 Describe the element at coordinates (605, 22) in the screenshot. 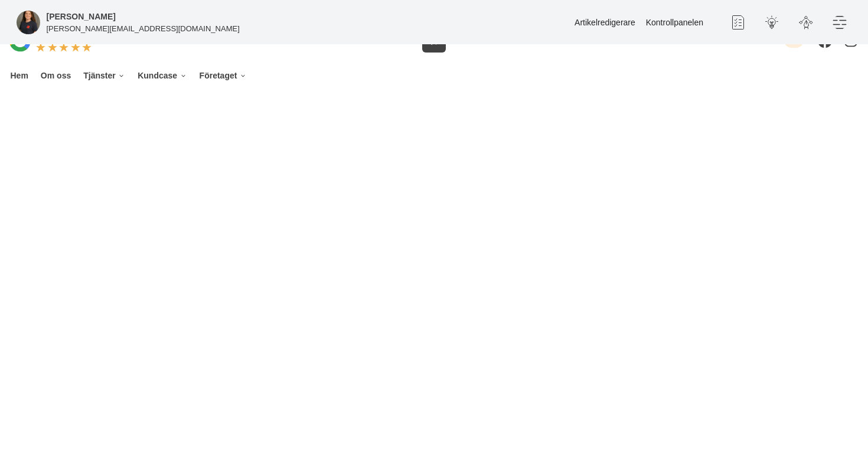

I see `a: Artikelredigerare` at that location.